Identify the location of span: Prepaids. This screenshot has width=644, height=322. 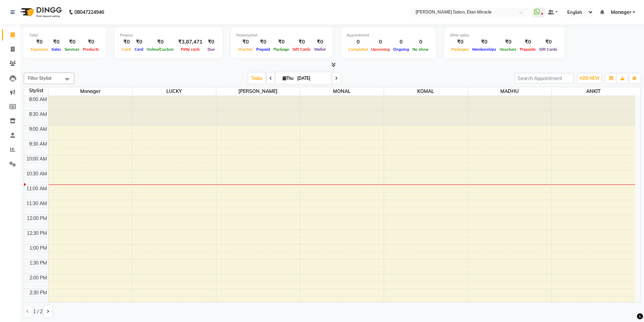
(528, 49).